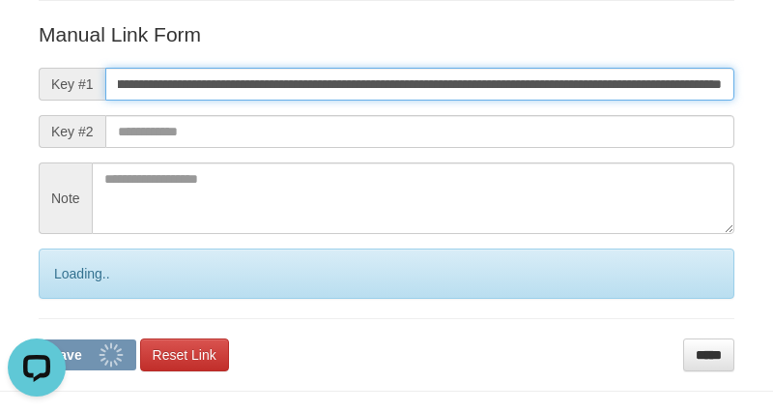  What do you see at coordinates (185, 355) in the screenshot?
I see `a: Reset Link` at bounding box center [185, 355].